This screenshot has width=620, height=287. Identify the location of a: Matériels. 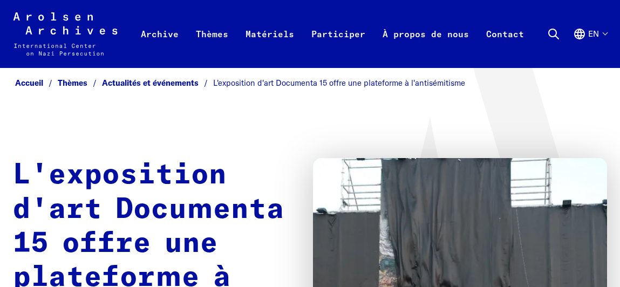
(270, 46).